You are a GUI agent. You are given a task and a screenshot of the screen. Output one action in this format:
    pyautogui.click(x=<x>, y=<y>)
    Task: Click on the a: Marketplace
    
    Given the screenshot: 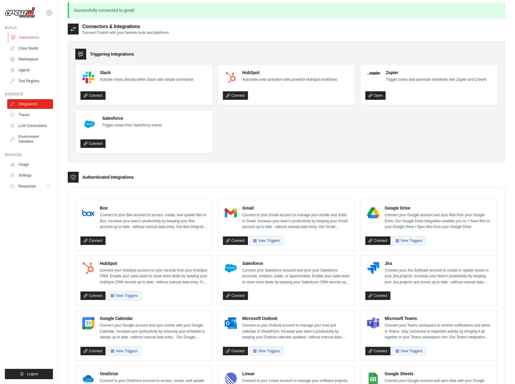 What is the action you would take?
    pyautogui.click(x=30, y=59)
    